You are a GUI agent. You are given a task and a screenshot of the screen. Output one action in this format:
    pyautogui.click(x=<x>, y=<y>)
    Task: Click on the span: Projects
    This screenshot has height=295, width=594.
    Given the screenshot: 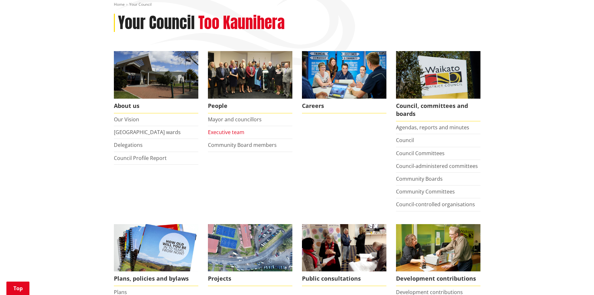 What is the action you would take?
    pyautogui.click(x=250, y=279)
    